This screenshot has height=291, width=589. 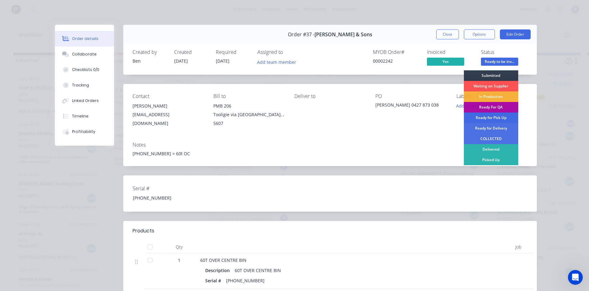 I want to click on div: Required, so click(x=233, y=52).